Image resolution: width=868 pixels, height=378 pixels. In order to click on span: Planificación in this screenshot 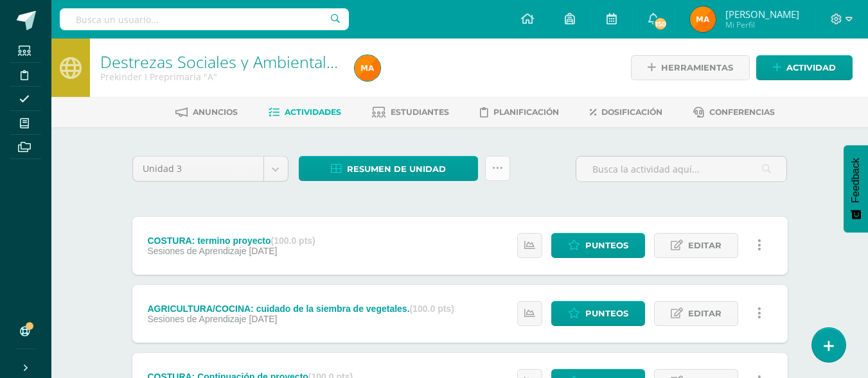, I will do `click(526, 112)`.